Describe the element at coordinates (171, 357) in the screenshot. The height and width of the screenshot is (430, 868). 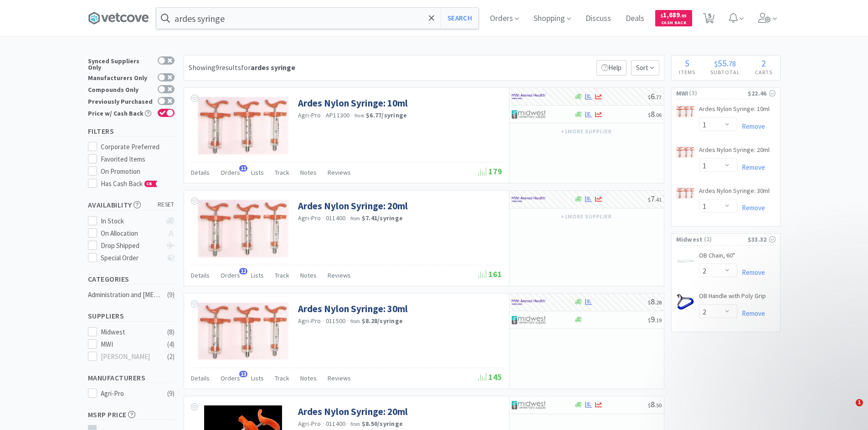
I see `div: ( 2 )` at that location.